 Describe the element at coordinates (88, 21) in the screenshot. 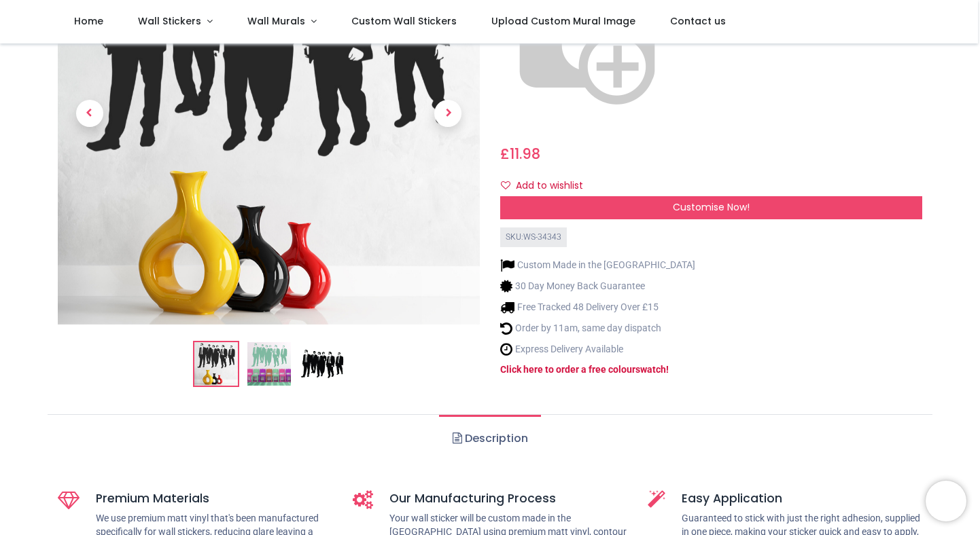

I see `span: Home` at that location.